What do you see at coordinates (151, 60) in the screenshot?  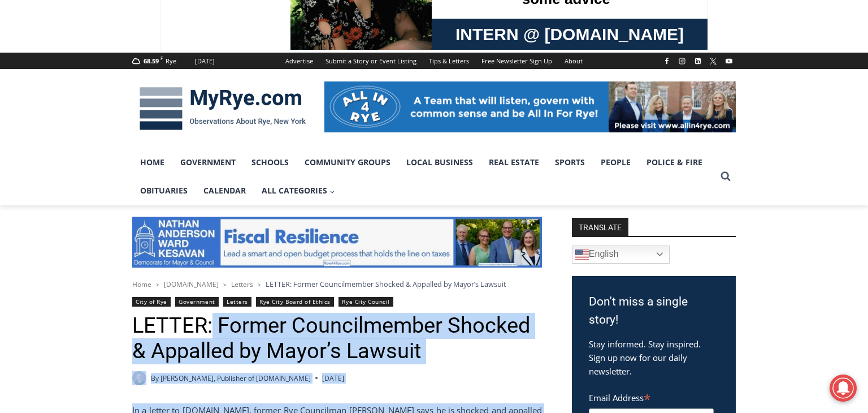 I see `span: 68.59` at bounding box center [151, 60].